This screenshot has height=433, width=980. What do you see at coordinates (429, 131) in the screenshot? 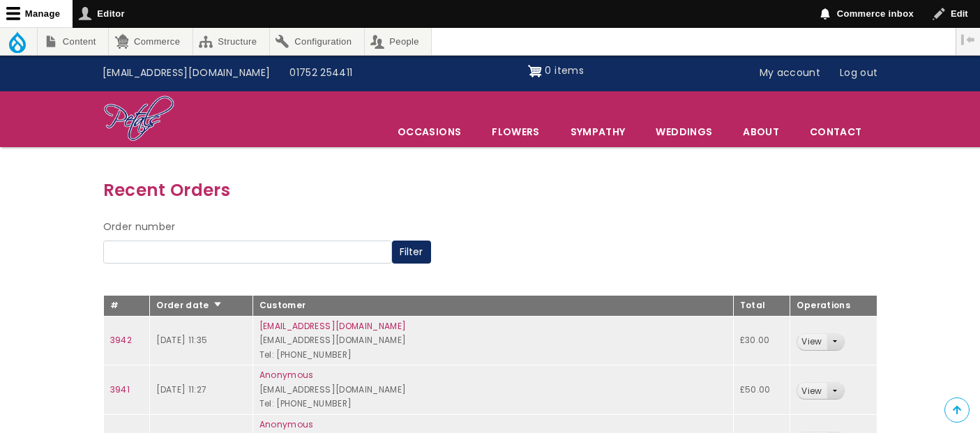
I see `span: Occasions` at bounding box center [429, 131].